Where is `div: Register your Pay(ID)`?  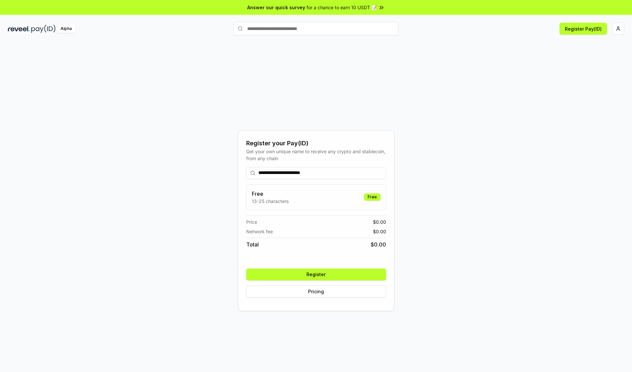
div: Register your Pay(ID) is located at coordinates (316, 143).